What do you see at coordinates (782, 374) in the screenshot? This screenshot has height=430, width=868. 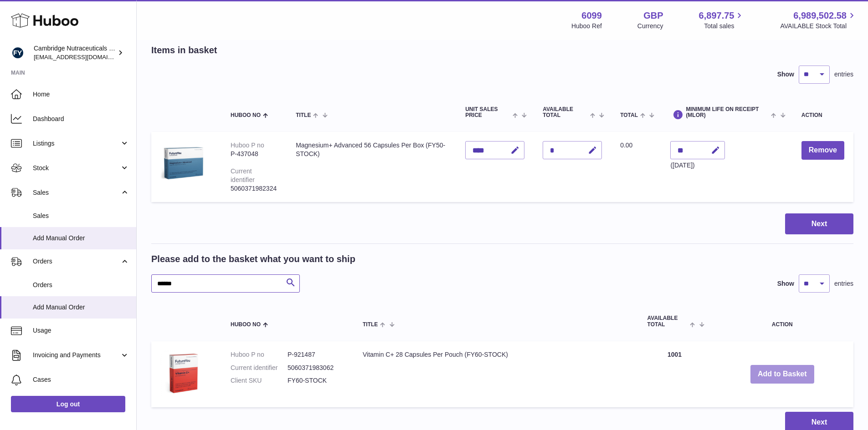 I see `button: Add to Basket` at bounding box center [782, 374].